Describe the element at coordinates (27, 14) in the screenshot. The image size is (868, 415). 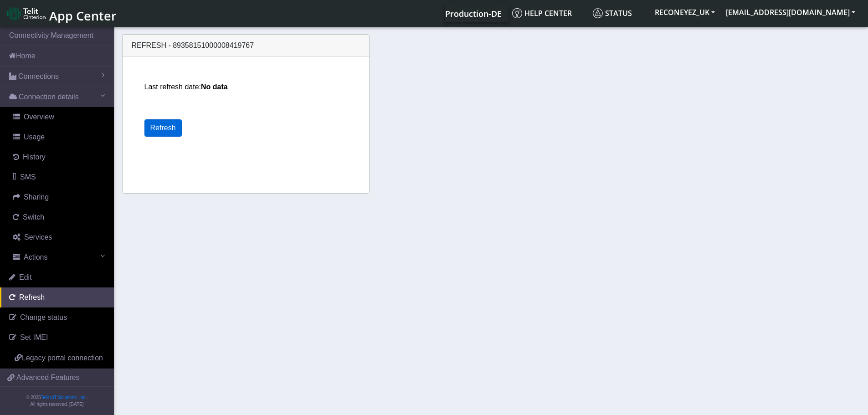
I see `img: logo-telit-cinterion-gw-new.png` at that location.